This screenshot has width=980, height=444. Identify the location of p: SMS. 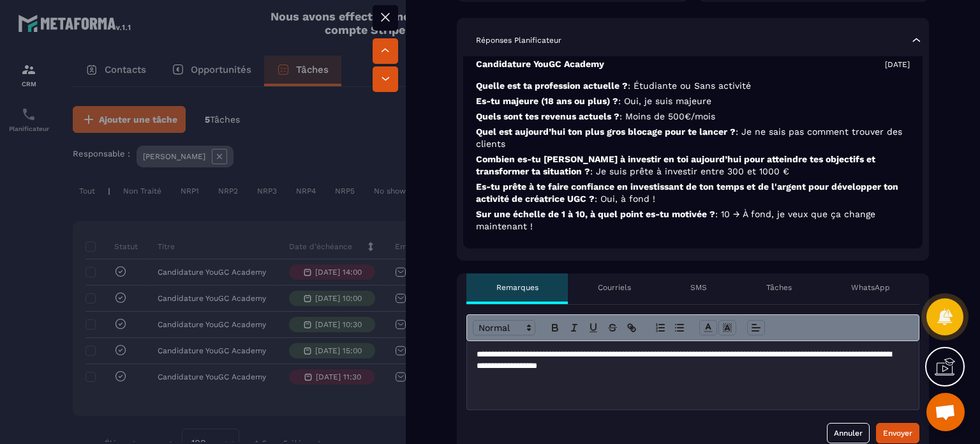
(698, 287).